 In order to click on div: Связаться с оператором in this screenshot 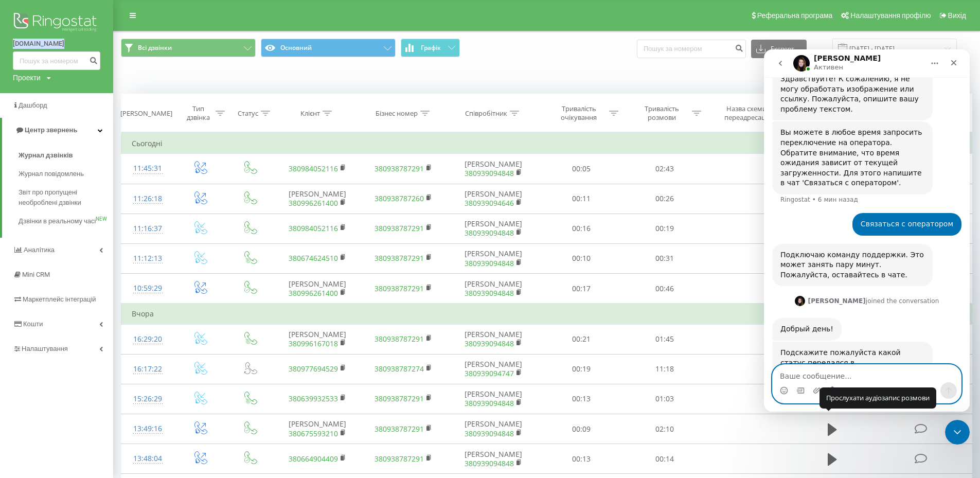, I will do `click(143, 175)`.